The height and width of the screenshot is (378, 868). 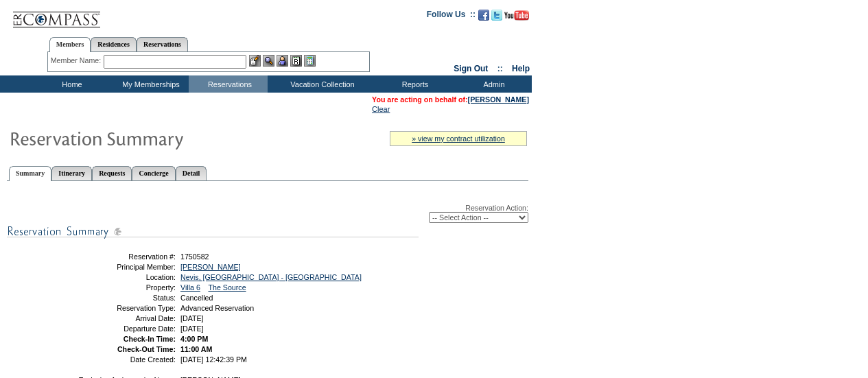 What do you see at coordinates (126, 308) in the screenshot?
I see `td: Reservation Type:` at bounding box center [126, 308].